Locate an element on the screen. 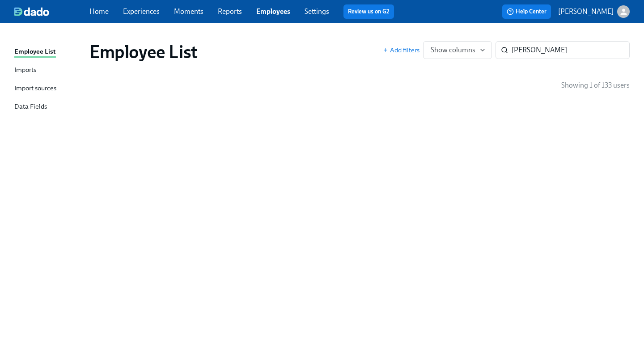 The image size is (644, 363). p: Showing 1 of 133 users is located at coordinates (596, 86).